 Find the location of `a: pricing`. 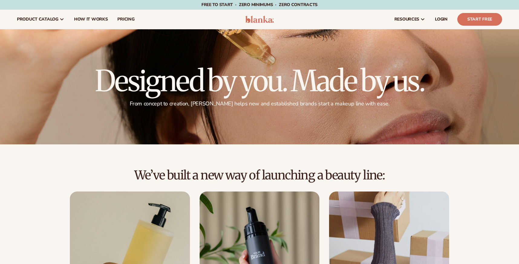

a: pricing is located at coordinates (126, 19).